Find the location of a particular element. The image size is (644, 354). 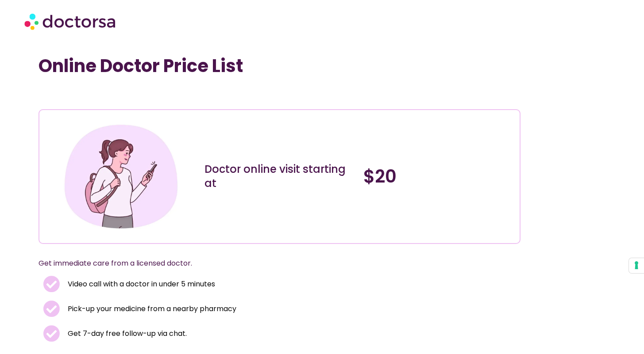

h1: Online Doctor Price List is located at coordinates (279, 66).